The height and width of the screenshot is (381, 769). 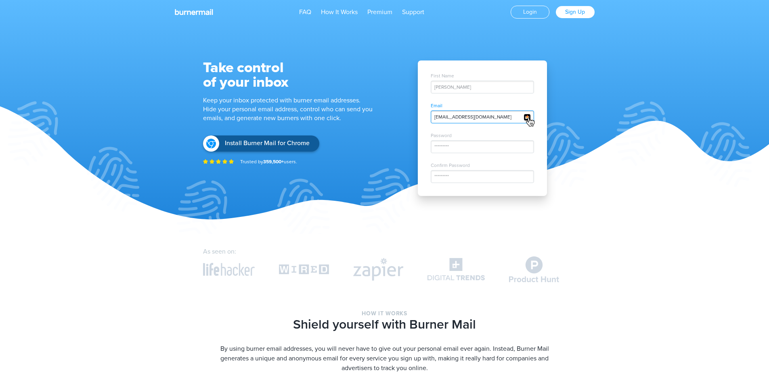 What do you see at coordinates (305, 12) in the screenshot?
I see `a: FAQ` at bounding box center [305, 12].